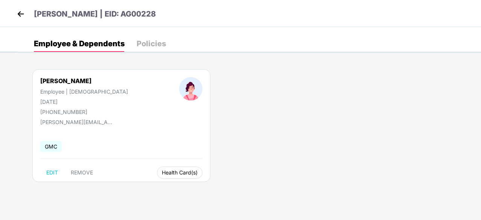 This screenshot has width=481, height=220. I want to click on img: back, so click(21, 14).